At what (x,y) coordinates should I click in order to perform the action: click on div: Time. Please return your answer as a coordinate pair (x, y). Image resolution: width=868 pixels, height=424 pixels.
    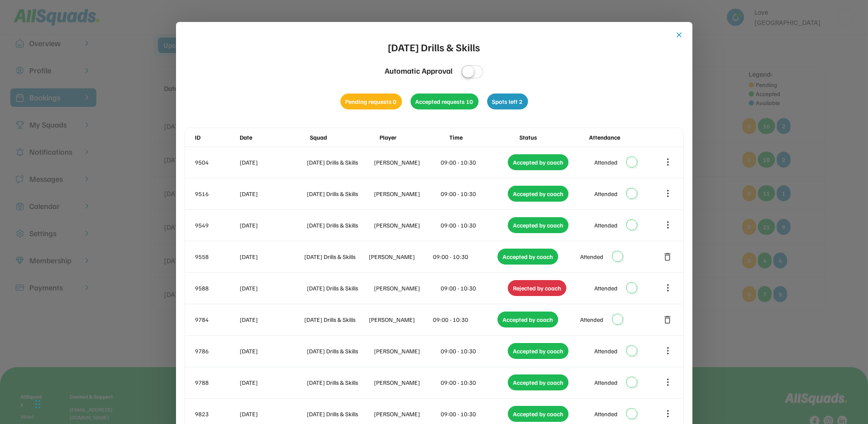
    Looking at the image, I should click on (483, 137).